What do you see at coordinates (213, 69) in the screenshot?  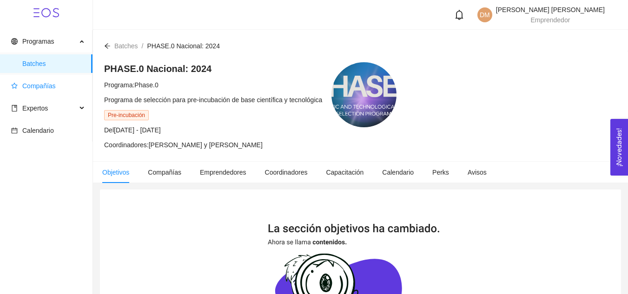 I see `h4: PHASE.0 Nacional: 2024` at bounding box center [213, 69].